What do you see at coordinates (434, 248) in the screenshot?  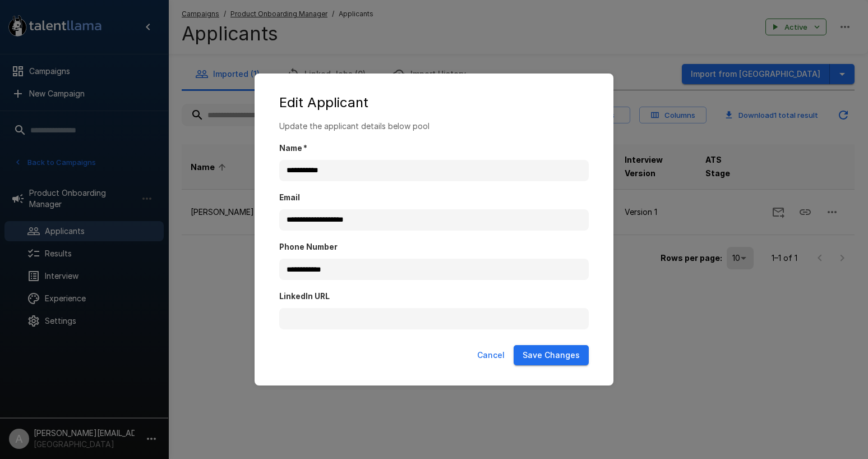 I see `label: Phone Number` at bounding box center [434, 248].